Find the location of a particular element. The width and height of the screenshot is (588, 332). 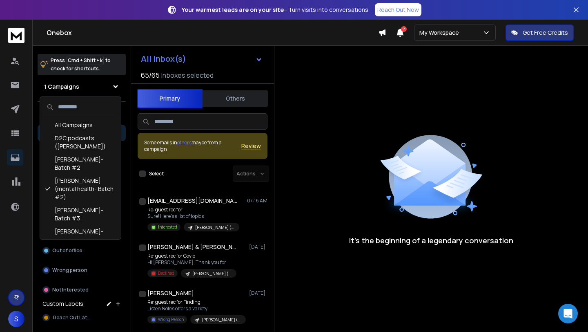

label: Select is located at coordinates (156, 174).